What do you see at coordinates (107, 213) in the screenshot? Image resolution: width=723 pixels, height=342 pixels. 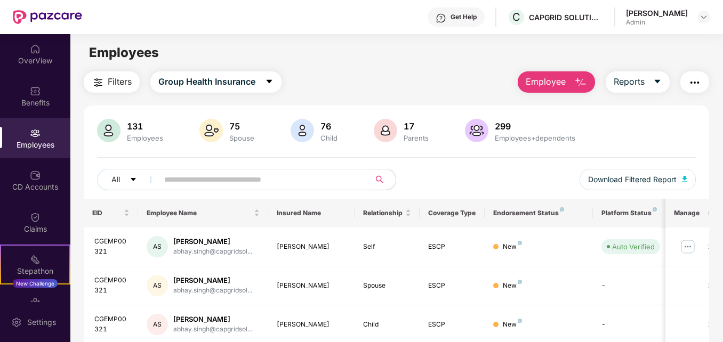 I see `span: EID` at bounding box center [107, 213].